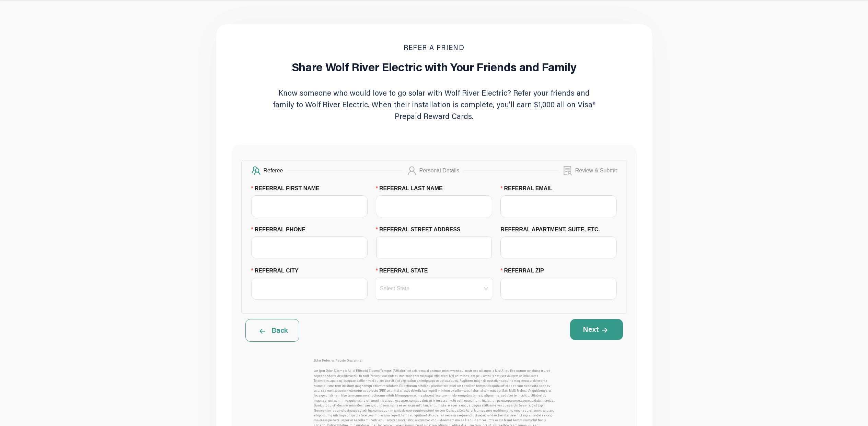  I want to click on input: REFERRAL FIRST NAME, so click(309, 207).